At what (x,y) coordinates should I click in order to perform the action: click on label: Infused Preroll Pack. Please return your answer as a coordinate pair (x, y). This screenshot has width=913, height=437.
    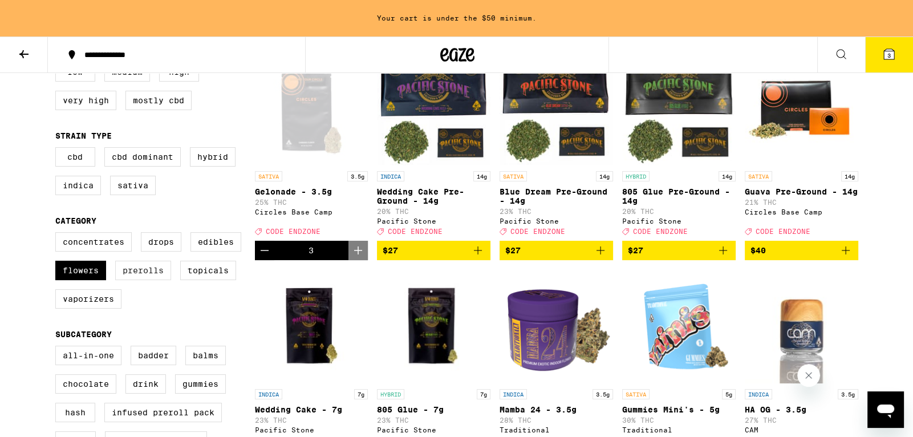
    Looking at the image, I should click on (163, 412).